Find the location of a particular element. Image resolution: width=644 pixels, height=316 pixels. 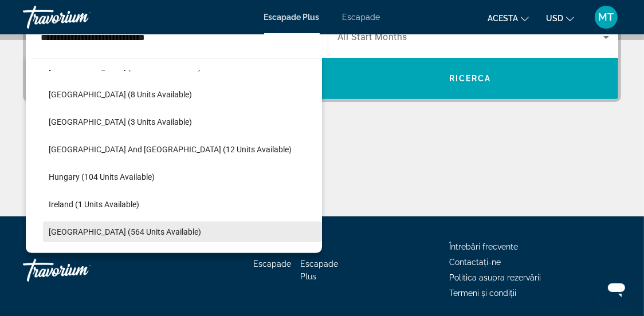

button: Hungary (104 units available) is located at coordinates (182, 177).